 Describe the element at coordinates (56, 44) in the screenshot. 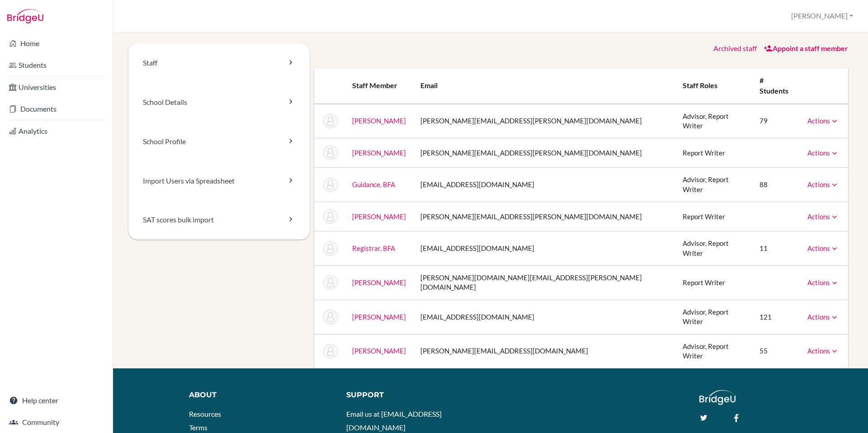

I see `a: Home` at that location.